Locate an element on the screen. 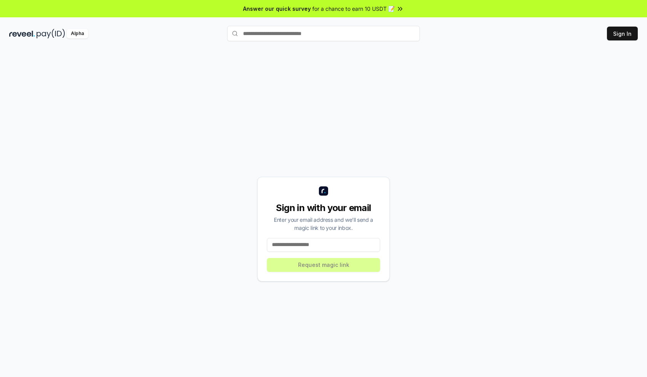  span: for a chance to earn 10 USDT 📝 is located at coordinates (353, 8).